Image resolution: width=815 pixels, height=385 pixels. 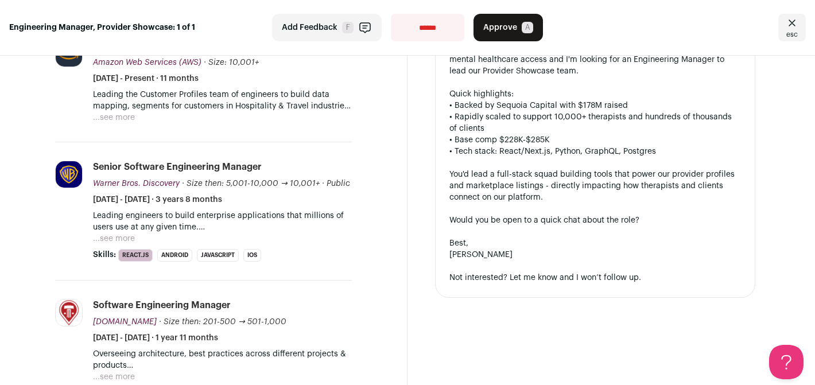 What do you see at coordinates (218, 256) in the screenshot?
I see `li: JavaScript` at bounding box center [218, 256].